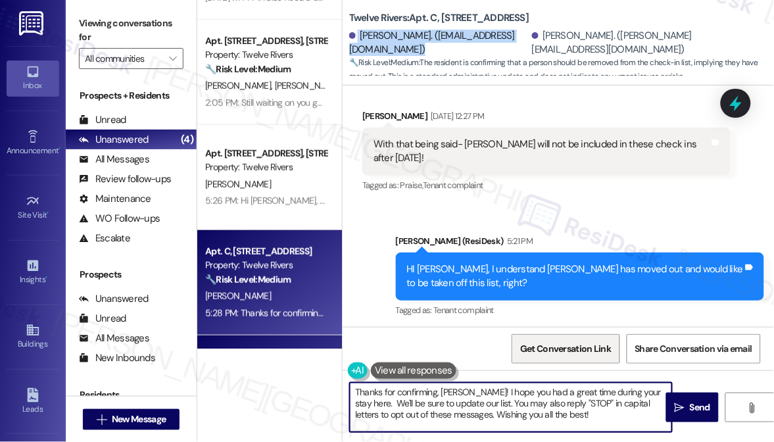 The width and height of the screenshot is (774, 442). Describe the element at coordinates (518, 241) in the screenshot. I see `div: 5:21 PM` at that location.